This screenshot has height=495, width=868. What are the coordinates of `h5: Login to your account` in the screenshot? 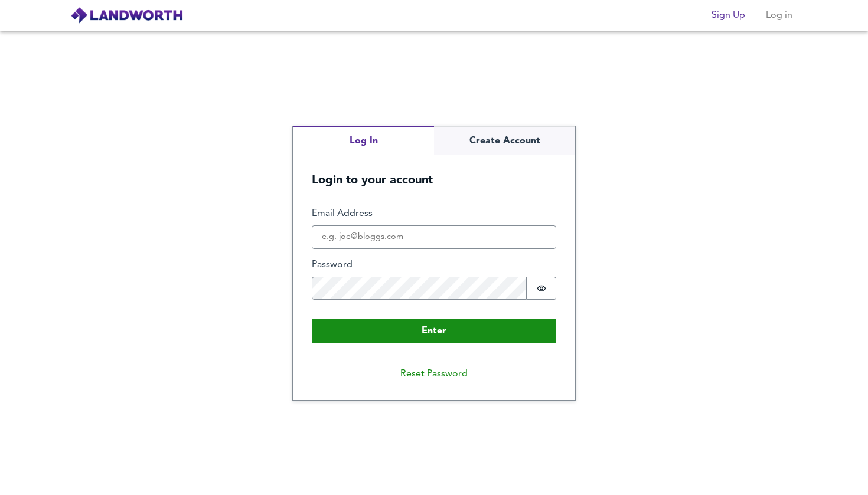 It's located at (434, 171).